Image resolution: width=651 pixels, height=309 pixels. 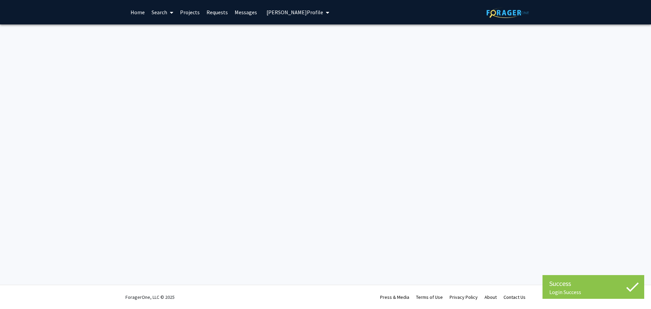 What do you see at coordinates (217, 12) in the screenshot?
I see `a: Requests` at bounding box center [217, 12].